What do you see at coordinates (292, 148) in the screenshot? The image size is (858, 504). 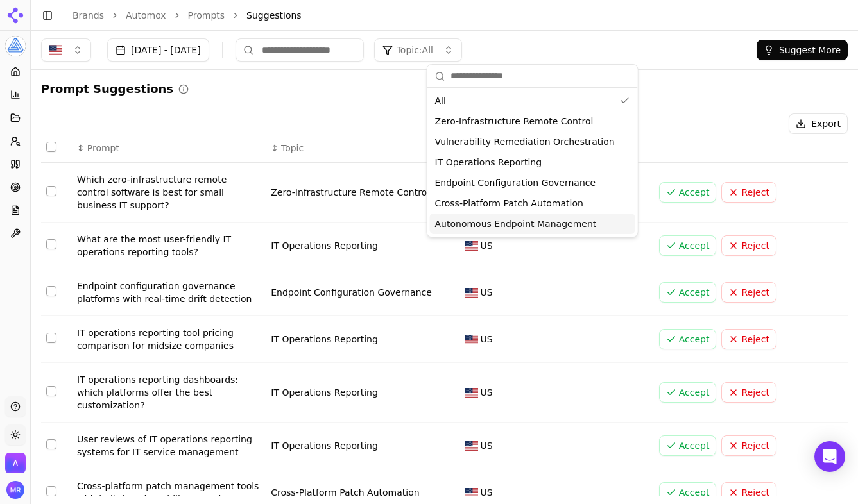 I see `span: Topic` at bounding box center [292, 148].